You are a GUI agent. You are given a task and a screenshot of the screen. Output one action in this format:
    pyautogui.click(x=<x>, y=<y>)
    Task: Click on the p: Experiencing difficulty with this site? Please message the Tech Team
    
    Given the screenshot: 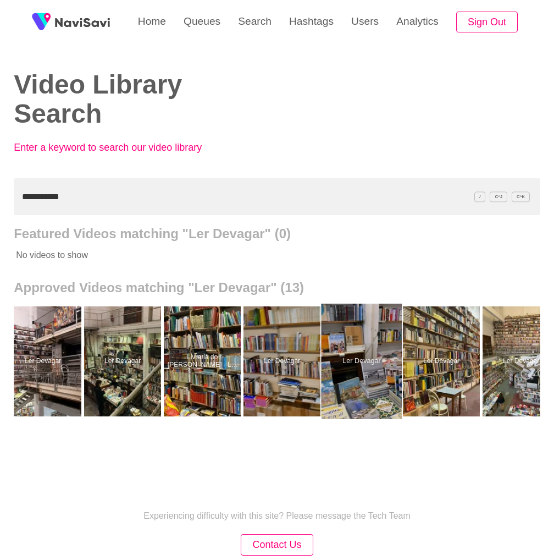 What is the action you would take?
    pyautogui.click(x=277, y=516)
    